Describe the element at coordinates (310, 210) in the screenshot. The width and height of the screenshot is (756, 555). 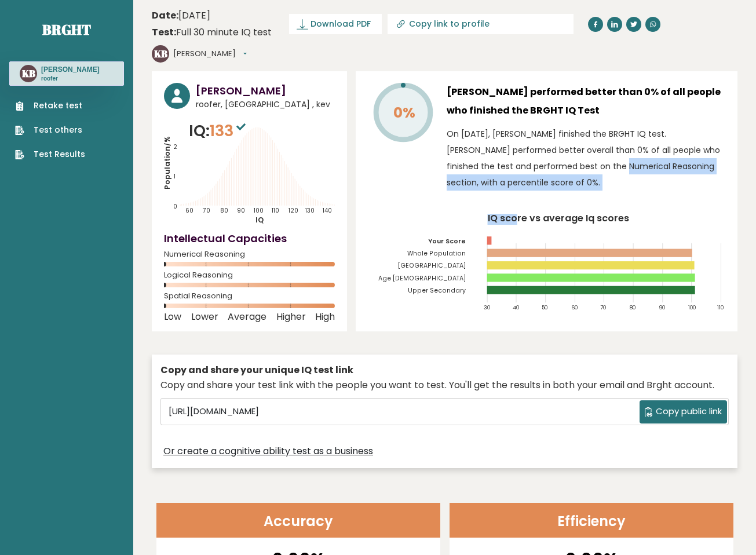
I see `tspan: 130` at that location.